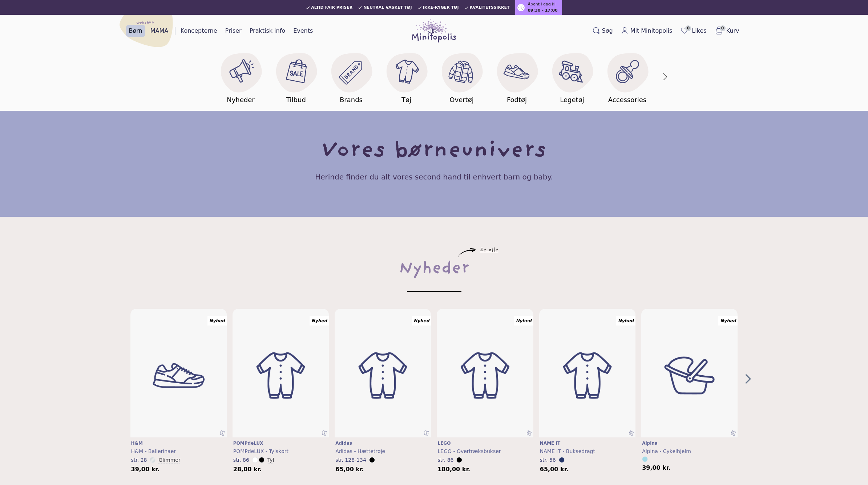 This screenshot has width=868, height=485. I want to click on a: Koncepterne, so click(199, 31).